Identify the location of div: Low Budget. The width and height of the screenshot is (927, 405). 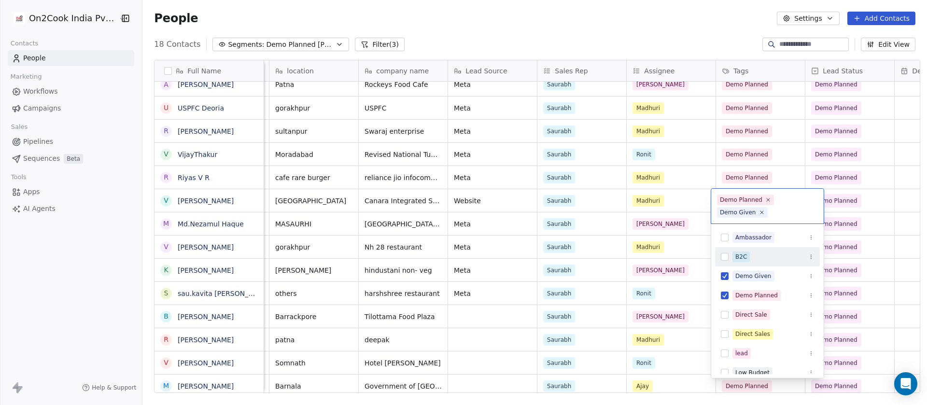
(752, 373).